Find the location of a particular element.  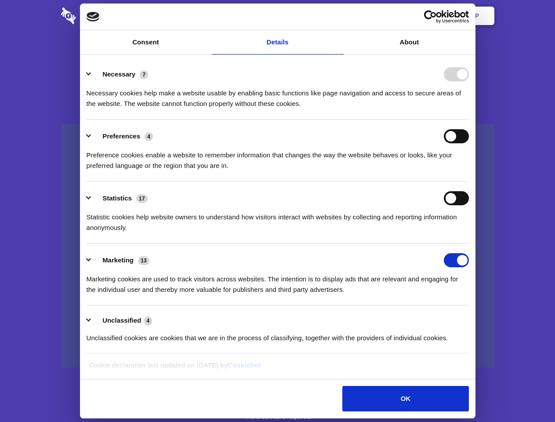

a: Consent is located at coordinates (146, 42).